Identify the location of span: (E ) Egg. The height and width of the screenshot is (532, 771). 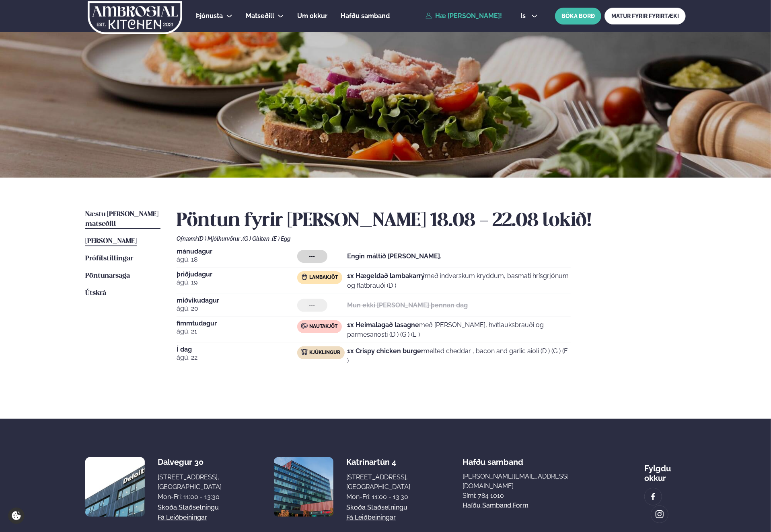
(281, 239).